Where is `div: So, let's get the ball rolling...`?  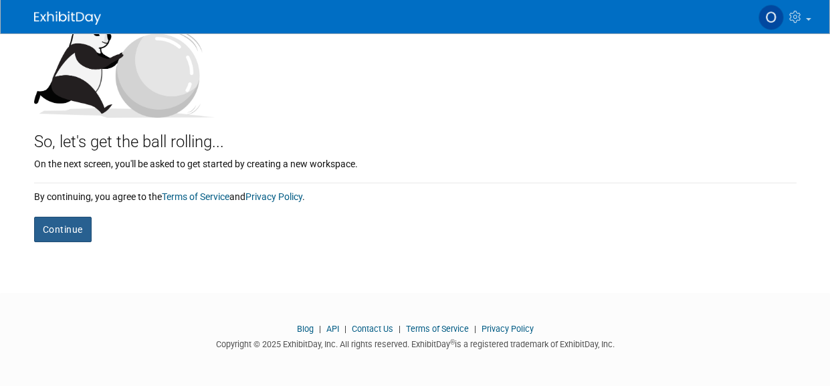
div: So, let's get the ball rolling... is located at coordinates (415, 136).